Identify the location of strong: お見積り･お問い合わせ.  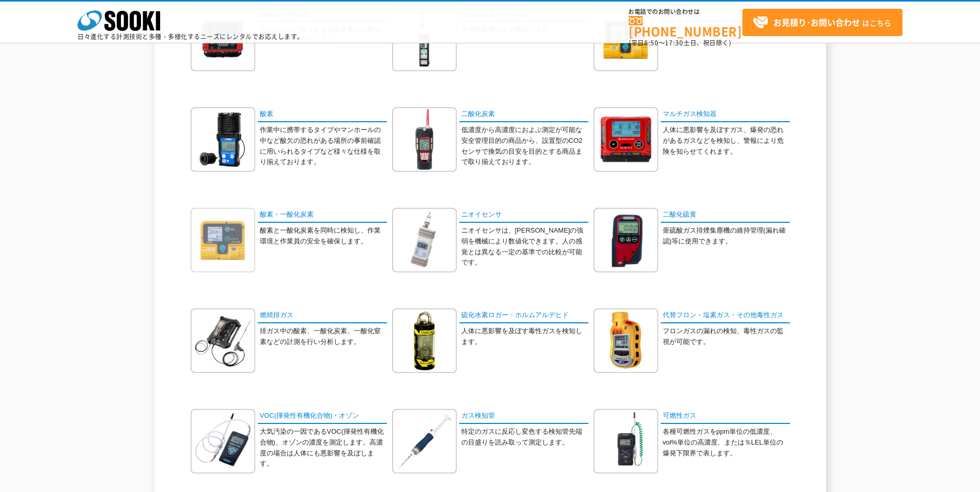
(817, 22).